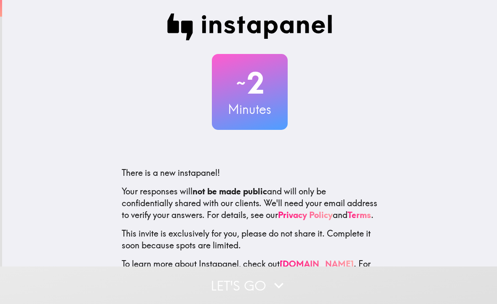 Image resolution: width=497 pixels, height=304 pixels. I want to click on h3: Minutes, so click(250, 109).